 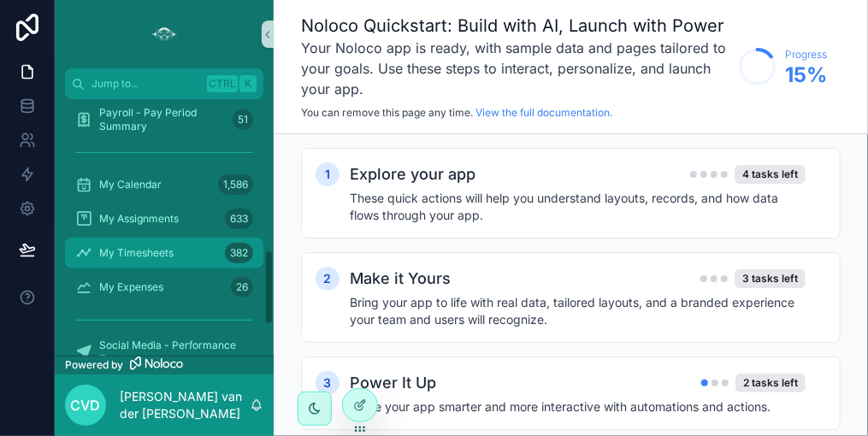 I want to click on span: Social Media - Performance Tracker, so click(x=172, y=353).